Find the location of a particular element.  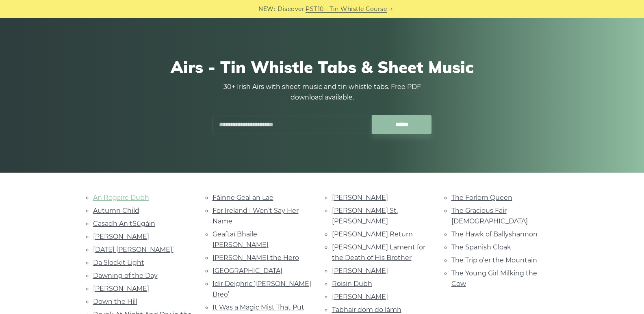

a: Da Slockit Light is located at coordinates (119, 263).